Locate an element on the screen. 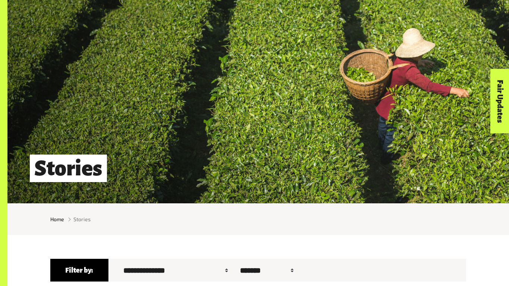 The image size is (509, 286). span: Stories is located at coordinates (82, 219).